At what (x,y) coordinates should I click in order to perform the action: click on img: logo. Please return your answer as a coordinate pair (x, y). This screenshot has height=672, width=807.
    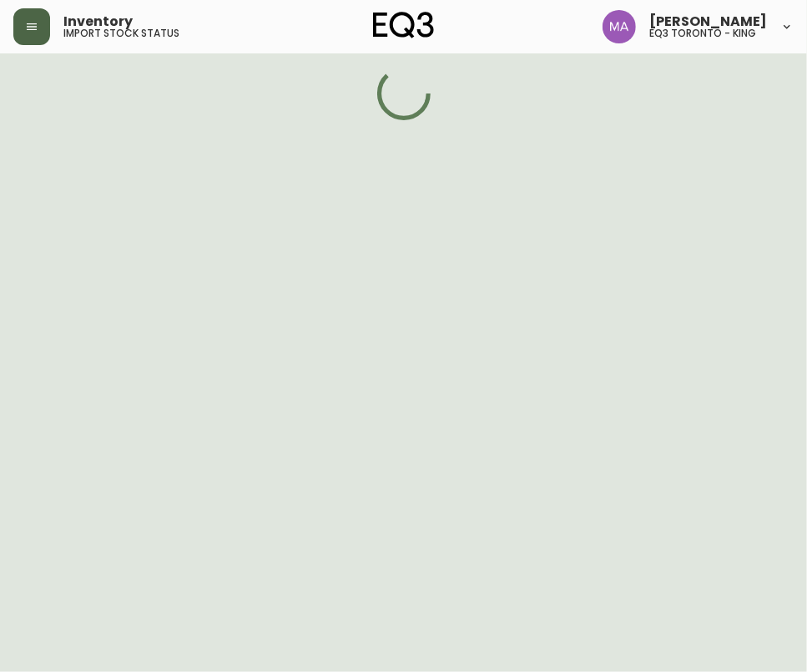
    Looking at the image, I should click on (404, 25).